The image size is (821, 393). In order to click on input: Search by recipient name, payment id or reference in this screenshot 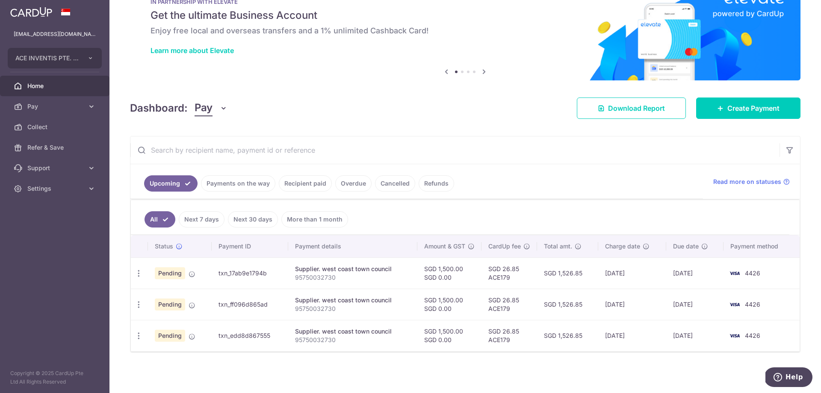, I will do `click(455, 150)`.